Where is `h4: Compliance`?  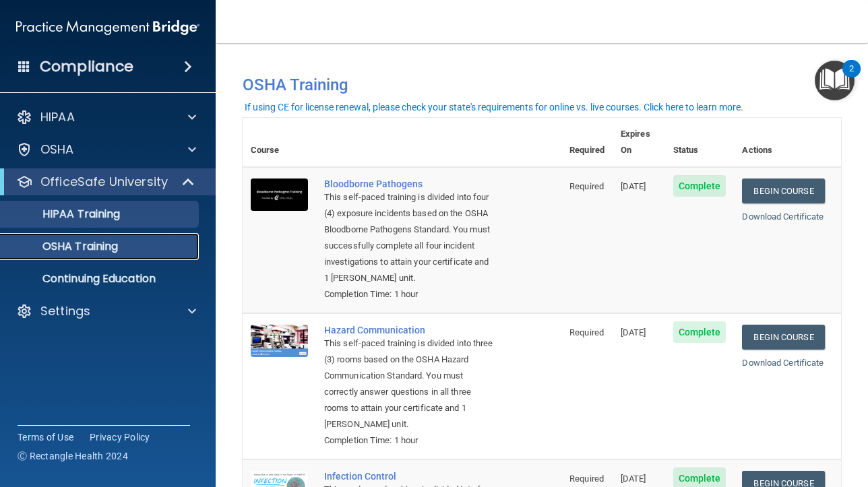 h4: Compliance is located at coordinates (86, 67).